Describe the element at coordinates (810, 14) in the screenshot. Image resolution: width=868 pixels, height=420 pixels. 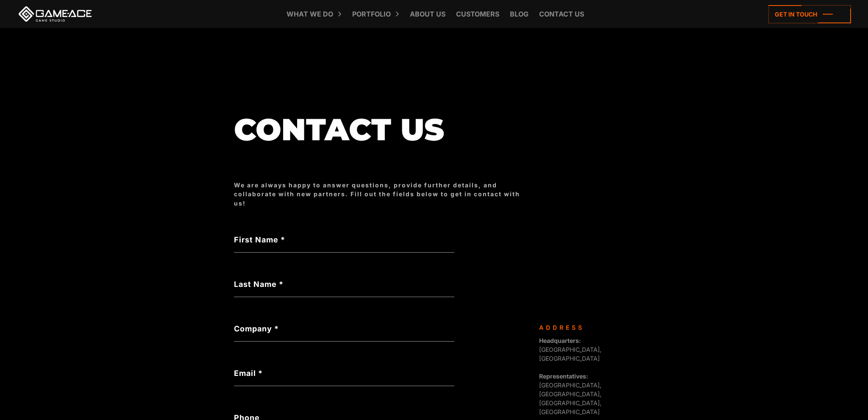
I see `a: Get in touch` at that location.